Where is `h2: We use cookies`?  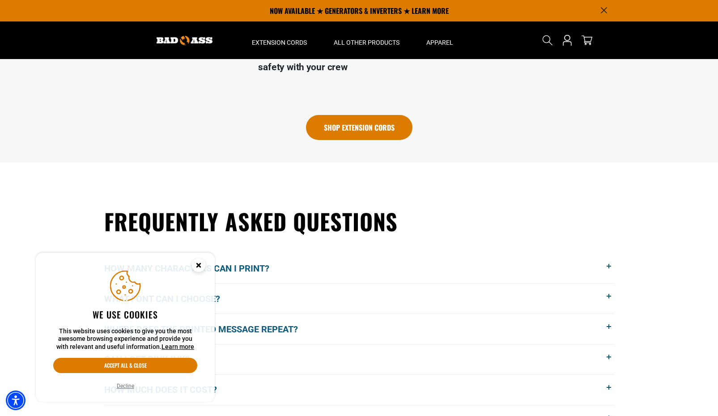
h2: We use cookies is located at coordinates (125, 314).